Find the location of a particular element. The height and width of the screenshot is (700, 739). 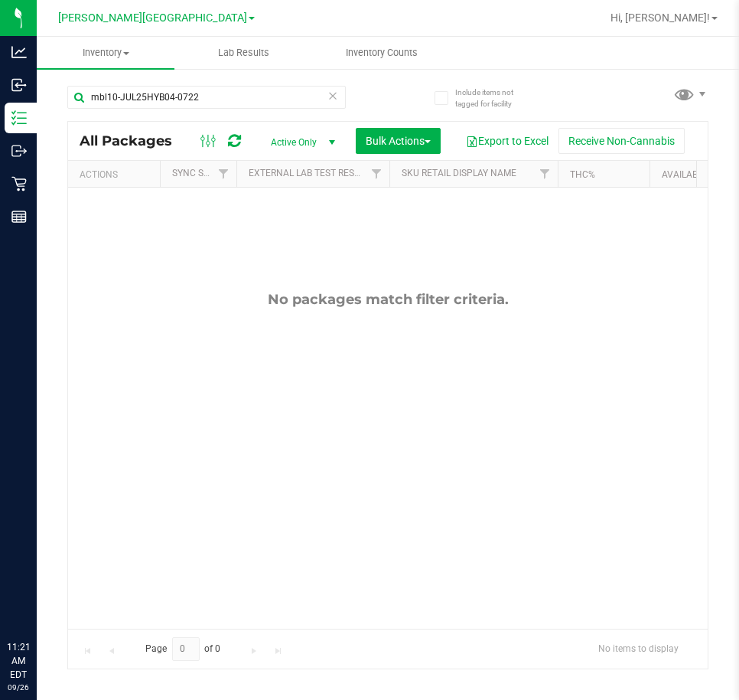

button: Export to Excel is located at coordinates (507, 141).